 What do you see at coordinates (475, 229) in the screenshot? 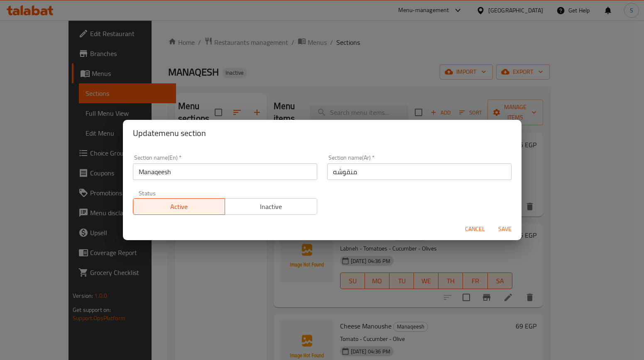
I see `span: Cancel` at bounding box center [475, 229].